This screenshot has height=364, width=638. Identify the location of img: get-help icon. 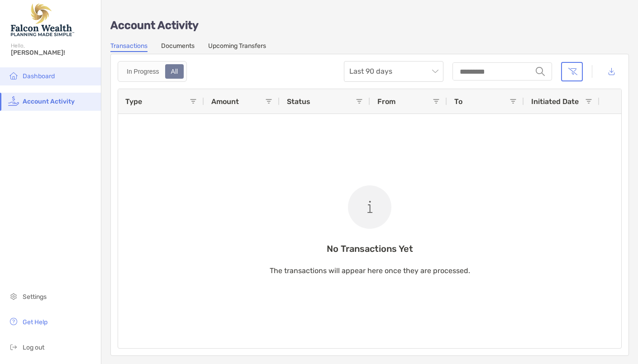
(13, 322).